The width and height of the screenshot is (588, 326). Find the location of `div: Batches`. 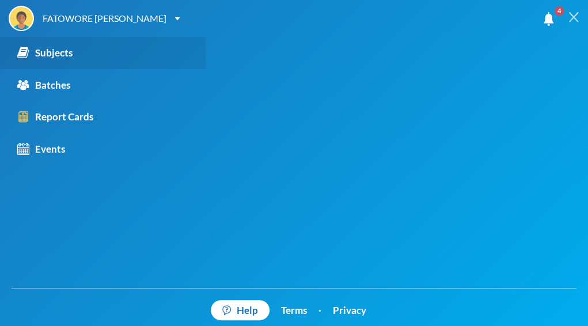

div: Batches is located at coordinates (44, 85).